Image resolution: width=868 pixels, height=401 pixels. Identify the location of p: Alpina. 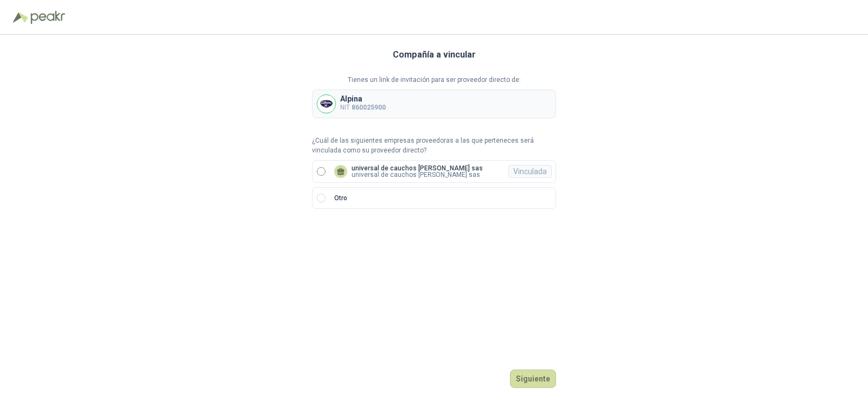
(363, 99).